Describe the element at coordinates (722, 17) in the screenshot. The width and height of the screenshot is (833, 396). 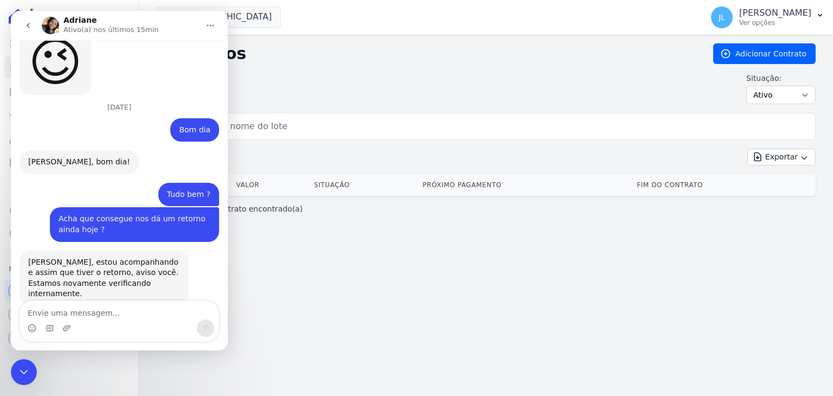
I see `span: JL` at that location.